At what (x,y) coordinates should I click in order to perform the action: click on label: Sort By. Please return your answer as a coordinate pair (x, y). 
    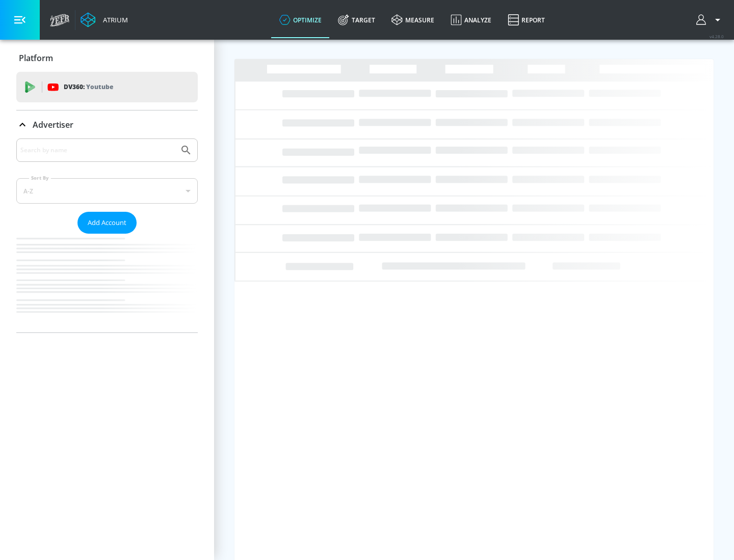
    Looking at the image, I should click on (40, 177).